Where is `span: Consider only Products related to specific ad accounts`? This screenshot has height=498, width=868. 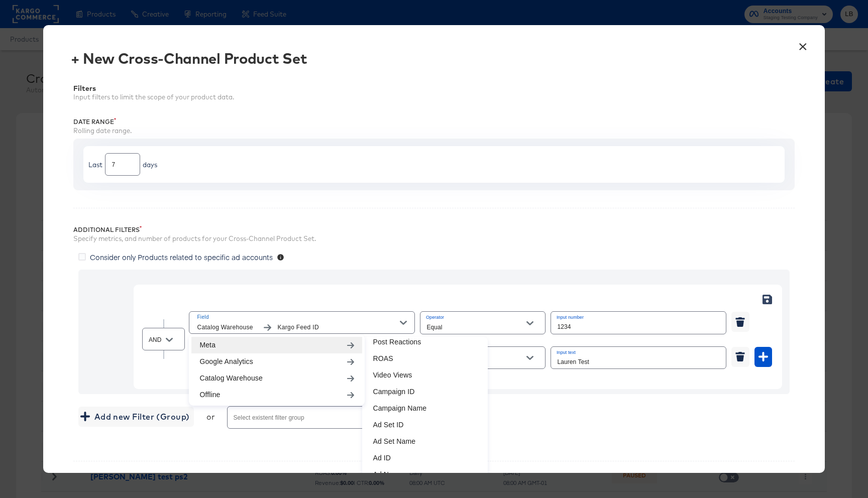 span: Consider only Products related to specific ad accounts is located at coordinates (181, 257).